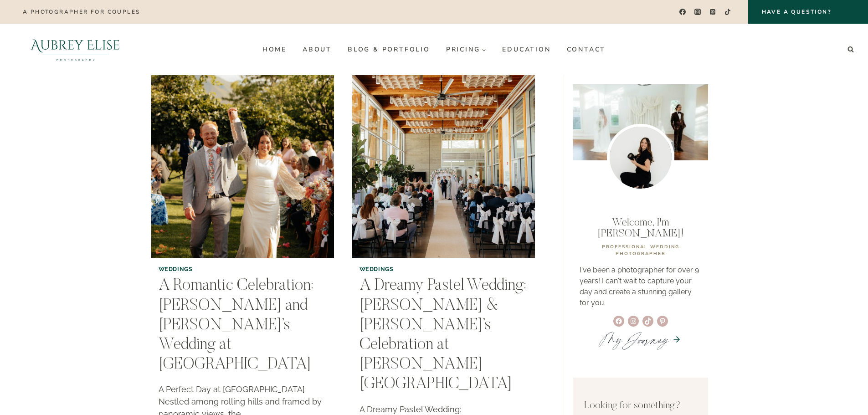 This screenshot has width=868, height=415. What do you see at coordinates (635, 340) in the screenshot?
I see `a: MyJourney` at bounding box center [635, 340].